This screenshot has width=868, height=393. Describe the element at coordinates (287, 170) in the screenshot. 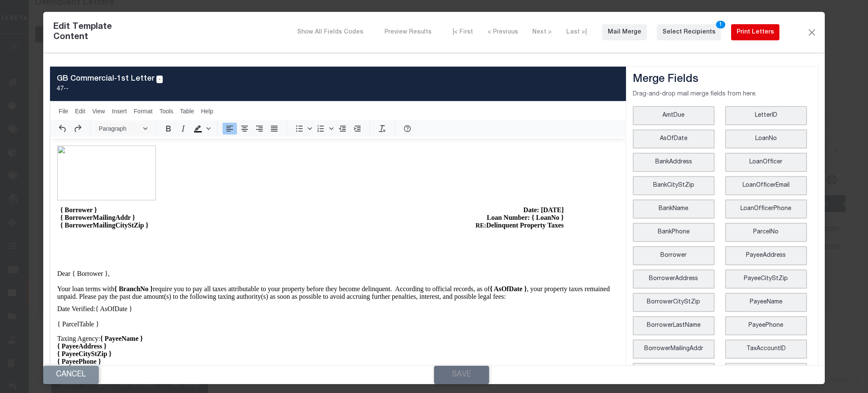

I see `body: Rich Text Area. Press ALT-0 for help.` at that location.